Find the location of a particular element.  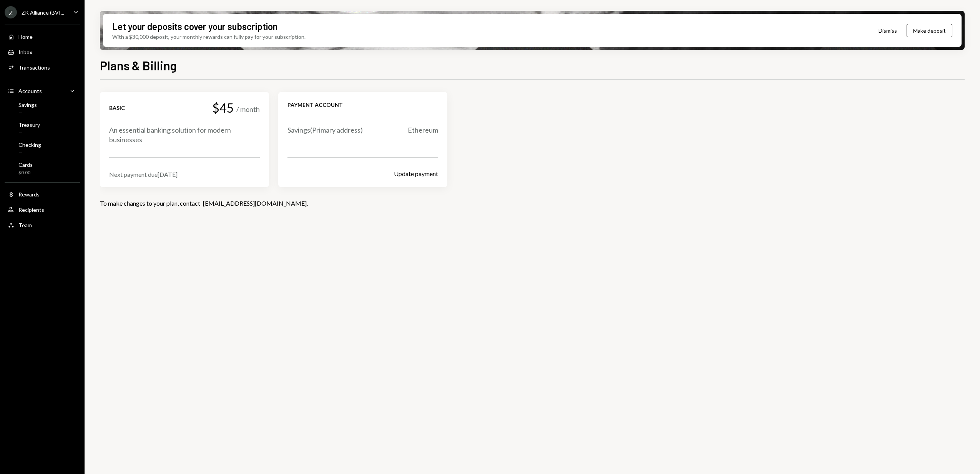

div: Payment account is located at coordinates (363, 104).